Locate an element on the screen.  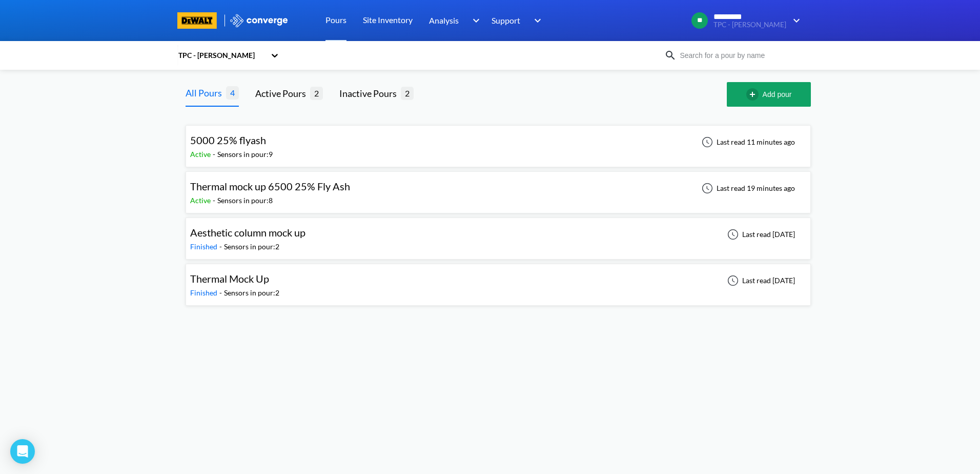
div: Last read 11 minutes ago is located at coordinates (747, 142).